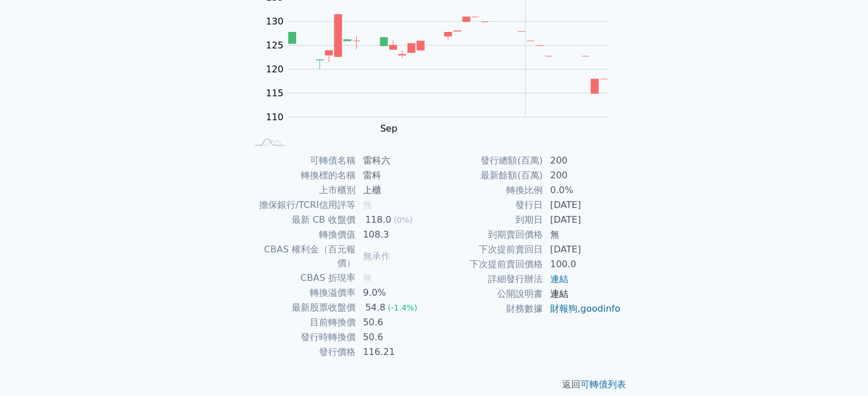 This screenshot has width=868, height=396. What do you see at coordinates (301, 220) in the screenshot?
I see `td: 最新 CB 收盤價` at bounding box center [301, 220].